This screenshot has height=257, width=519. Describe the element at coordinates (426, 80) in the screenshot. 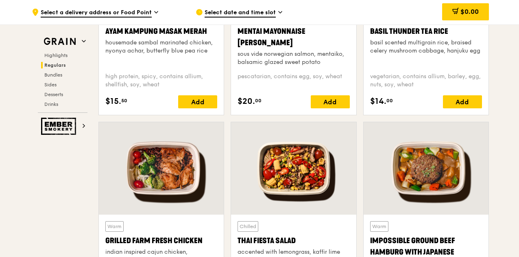

I see `div: vegetarian, contains allium, barley, egg, nuts, soy, wheat` at that location.